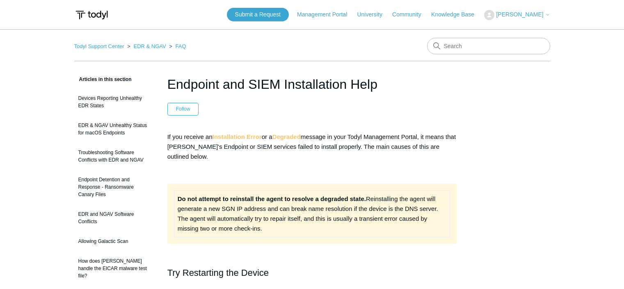 Image resolution: width=624 pixels, height=289 pixels. I want to click on a: Endpoint Detention and Response - Ransomware Canary Files, so click(115, 187).